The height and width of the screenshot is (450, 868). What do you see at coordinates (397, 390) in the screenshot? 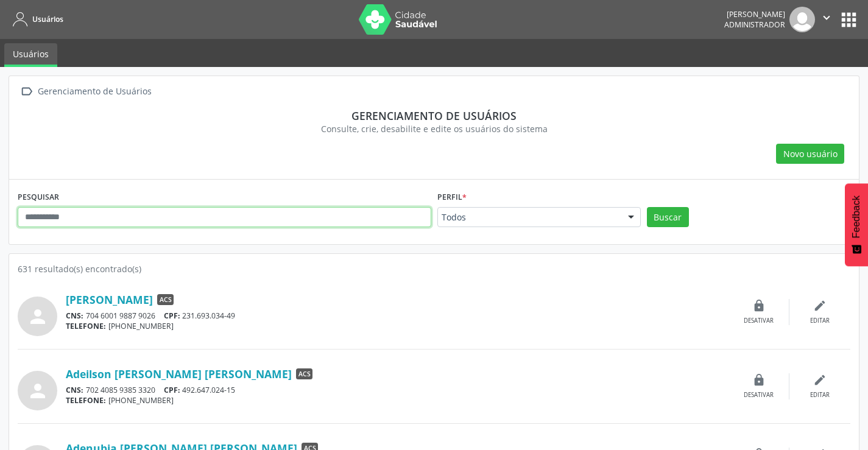
I see `div: 702 4085 9385 3320 492.647.024-15` at bounding box center [397, 390].